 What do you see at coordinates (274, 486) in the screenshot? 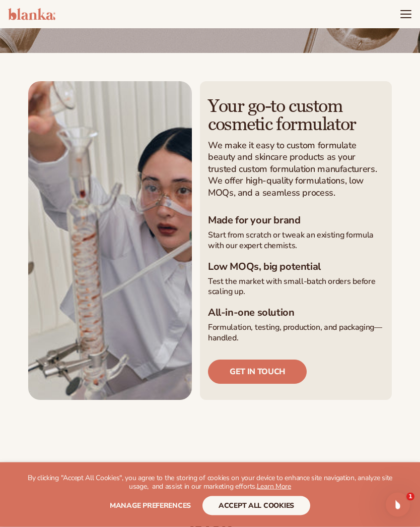
I see `a: Learn More` at bounding box center [274, 486].